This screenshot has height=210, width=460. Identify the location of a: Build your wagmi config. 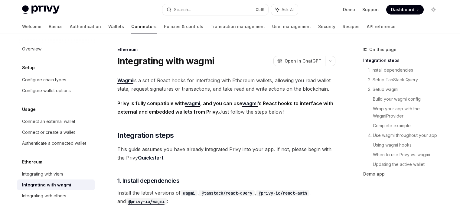
(408, 99).